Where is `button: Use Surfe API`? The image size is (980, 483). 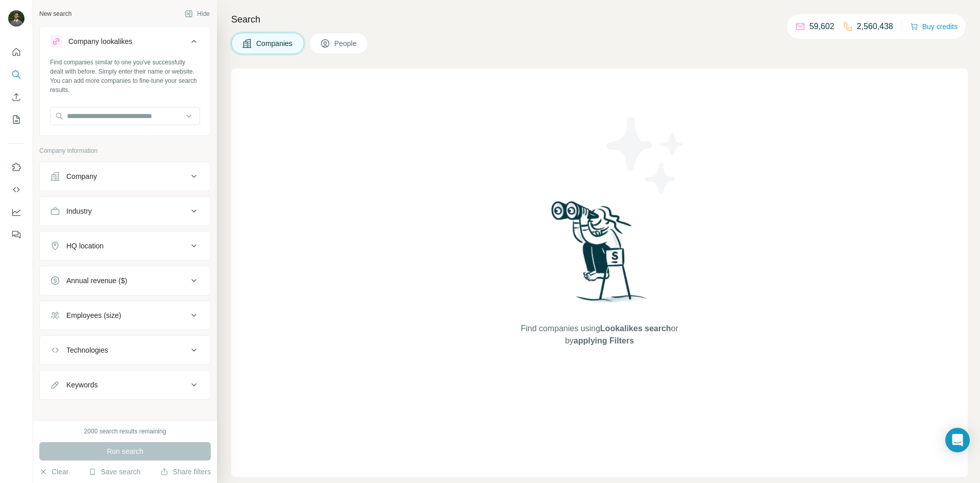
button: Use Surfe API is located at coordinates (16, 189).